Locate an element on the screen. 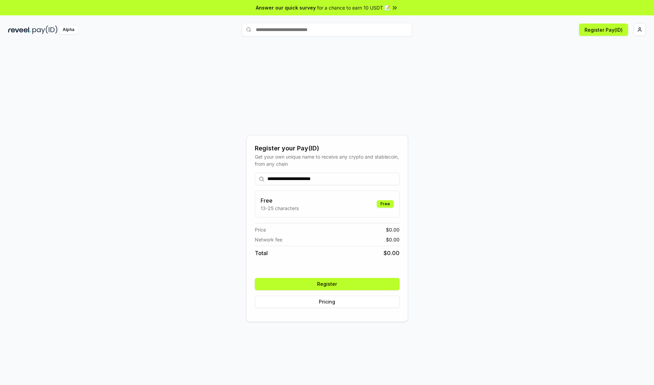  h3: Free is located at coordinates (280, 200).